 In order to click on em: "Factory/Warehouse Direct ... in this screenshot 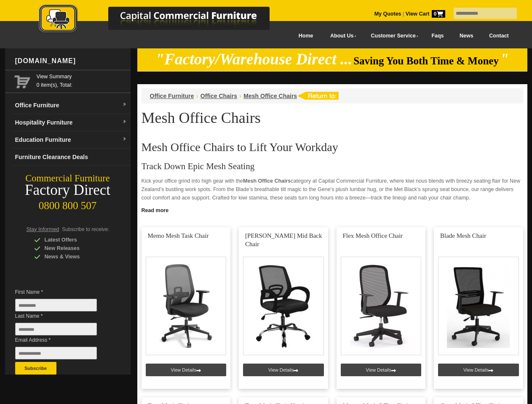, I will do `click(254, 59)`.